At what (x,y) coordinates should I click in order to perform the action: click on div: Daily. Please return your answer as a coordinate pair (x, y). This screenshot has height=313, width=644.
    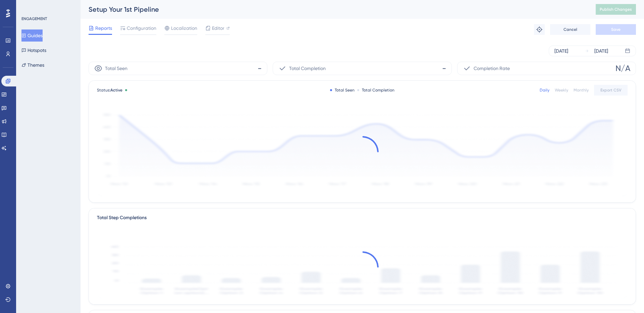
    Looking at the image, I should click on (544, 91).